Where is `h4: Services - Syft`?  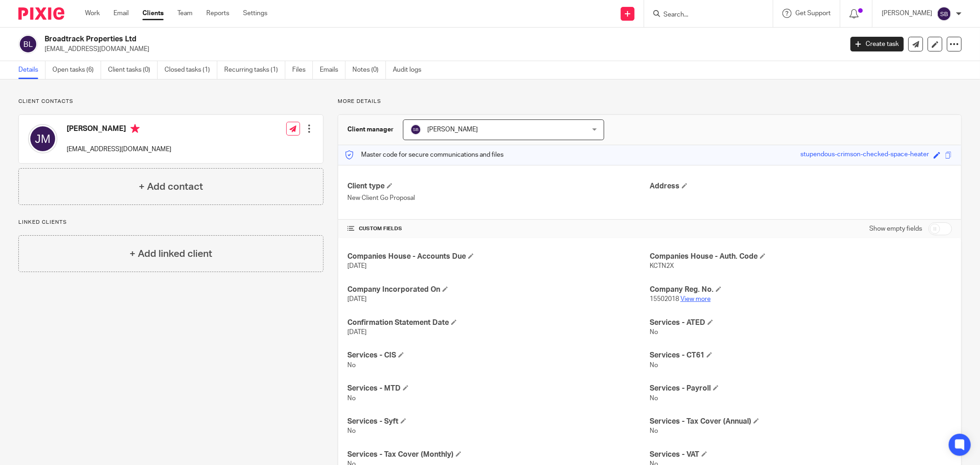
h4: Services - Syft is located at coordinates (499, 421).